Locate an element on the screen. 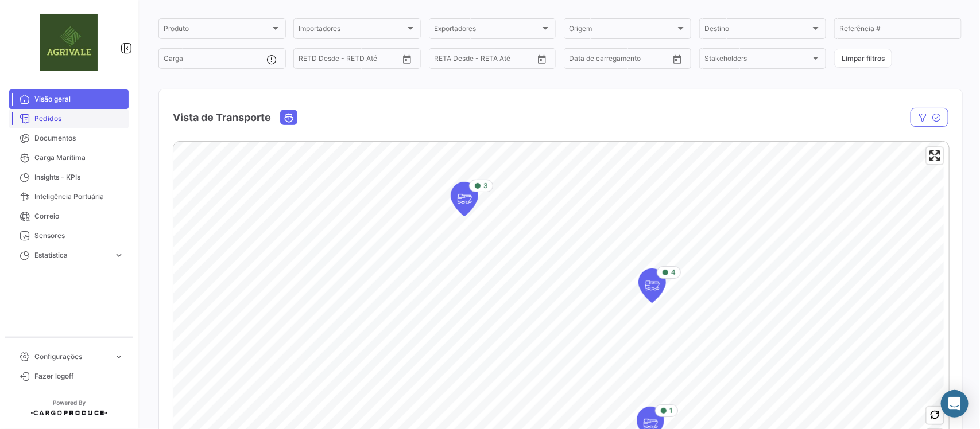 The width and height of the screenshot is (980, 429). span: Configurações is located at coordinates (72, 357).